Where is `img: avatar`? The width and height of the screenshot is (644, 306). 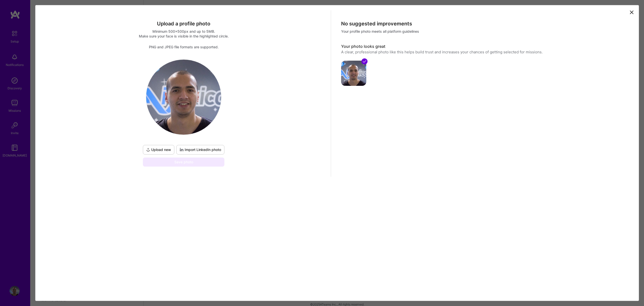 img: avatar is located at coordinates (354, 73).